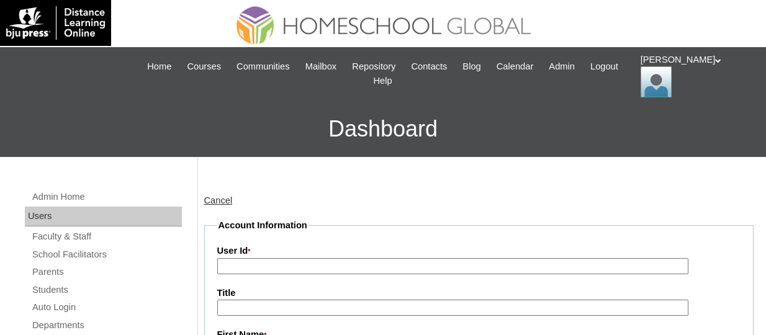  What do you see at coordinates (471, 66) in the screenshot?
I see `a: Blog` at bounding box center [471, 66].